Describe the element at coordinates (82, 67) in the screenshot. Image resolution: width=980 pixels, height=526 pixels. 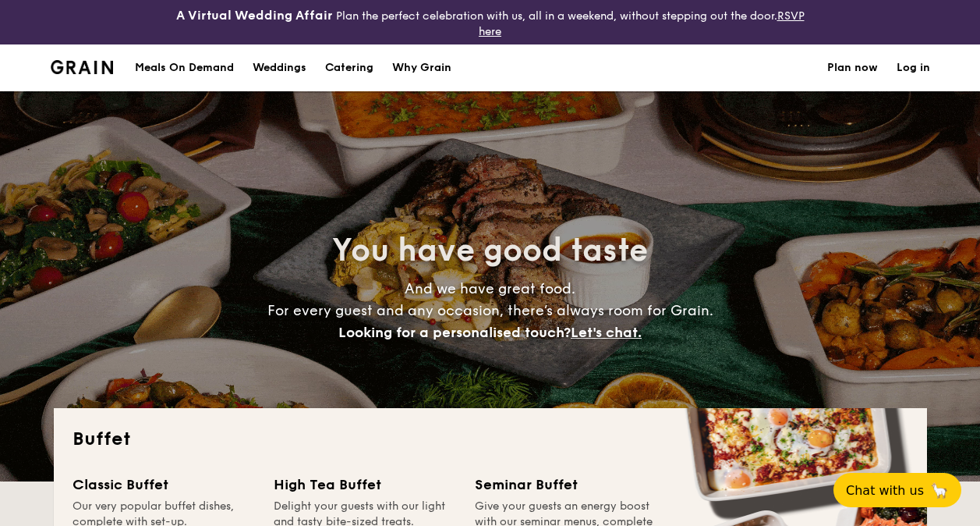
I see `a: Logotype` at that location.